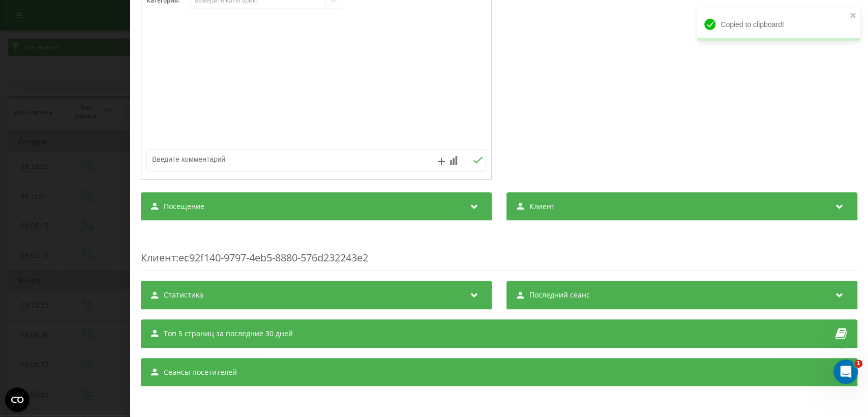 The height and width of the screenshot is (417, 868). What do you see at coordinates (228, 334) in the screenshot?
I see `span: Топ 5 страниц за последние 30 дней` at bounding box center [228, 334].